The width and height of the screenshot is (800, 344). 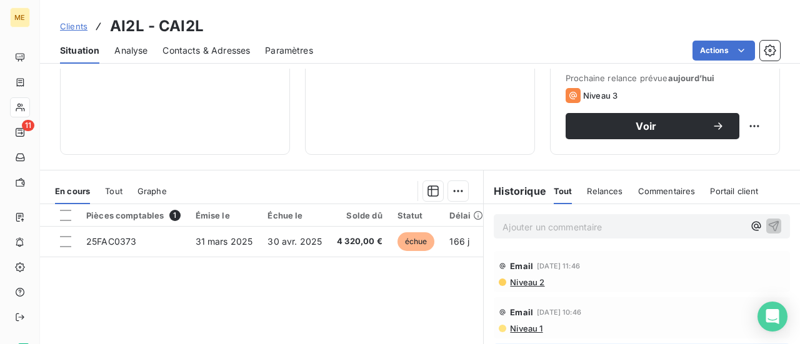 What do you see at coordinates (28, 126) in the screenshot?
I see `span: 11` at bounding box center [28, 126].